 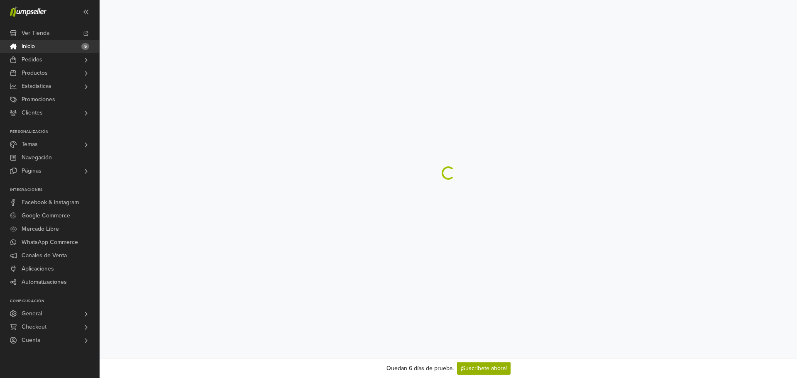 What do you see at coordinates (420, 368) in the screenshot?
I see `div: Quedan 6 días de prueba.` at bounding box center [420, 368].